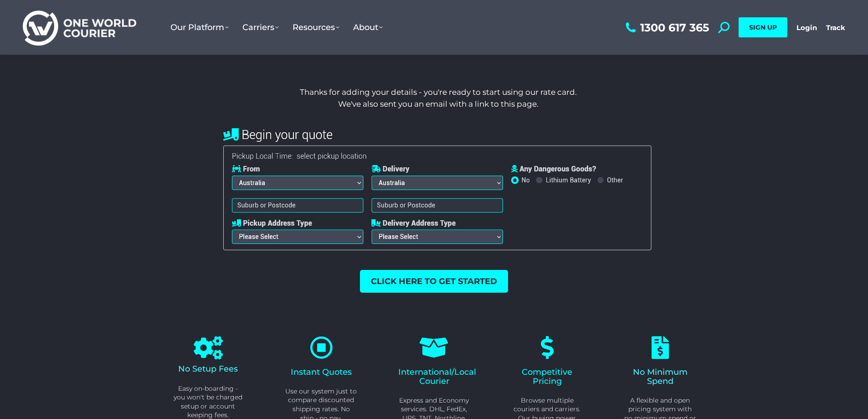 The width and height of the screenshot is (868, 419). Describe the element at coordinates (434, 190) in the screenshot. I see `img: freight quote calculator one world courier` at that location.